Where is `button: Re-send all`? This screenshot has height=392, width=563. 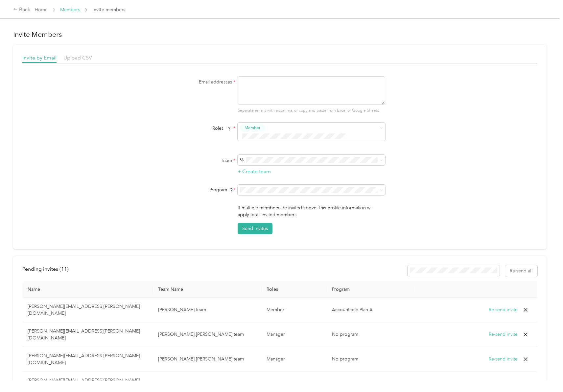
button: Re-send all is located at coordinates (521, 271).